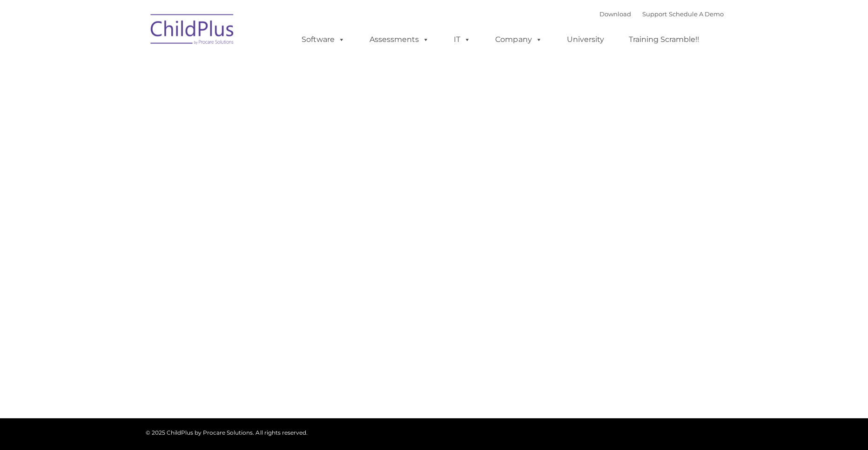 Image resolution: width=868 pixels, height=450 pixels. Describe the element at coordinates (322, 40) in the screenshot. I see `a: Software` at that location.